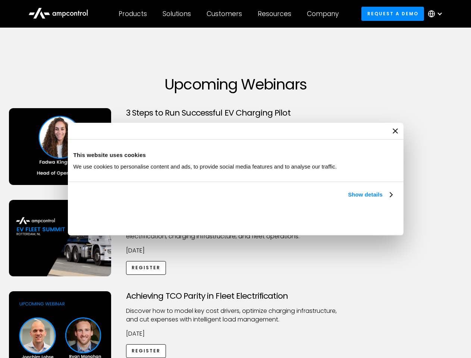 The width and height of the screenshot is (471, 358). What do you see at coordinates (274, 14) in the screenshot?
I see `div: Resources` at bounding box center [274, 14].